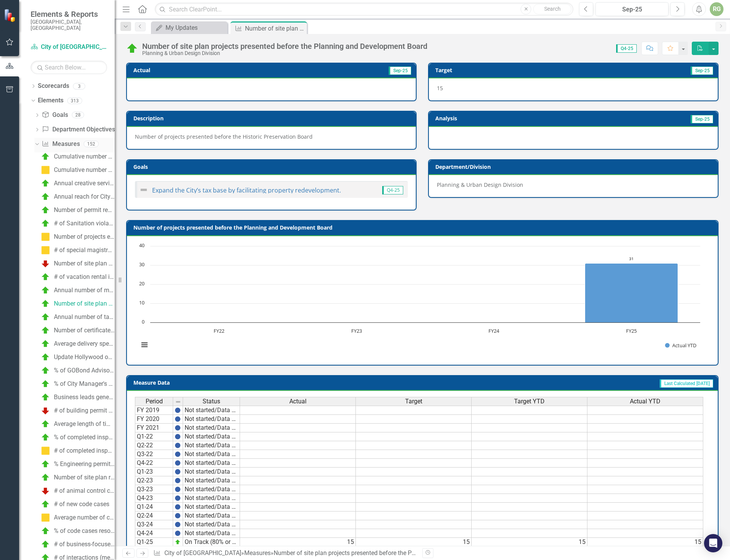 This screenshot has width=730, height=560. I want to click on span: 15, so click(440, 88).